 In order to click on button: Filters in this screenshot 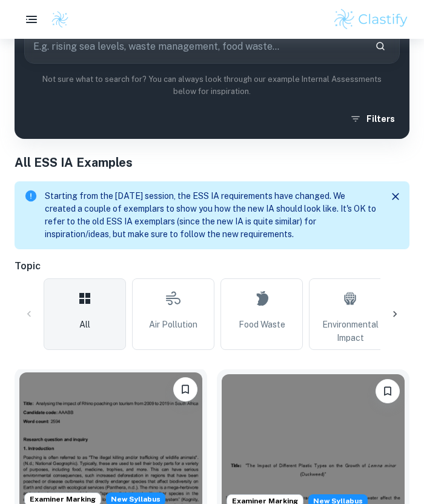, I will do `click(374, 119)`.